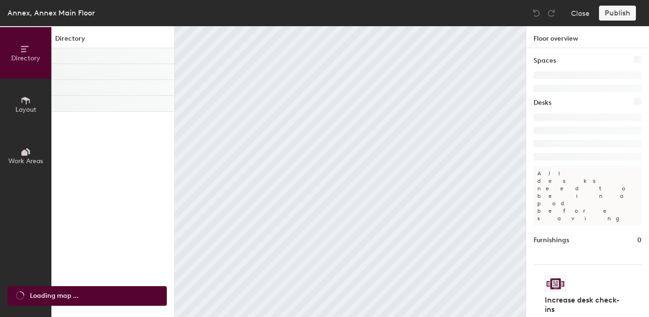  What do you see at coordinates (587, 37) in the screenshot?
I see `h1: Floor overview` at bounding box center [587, 37].